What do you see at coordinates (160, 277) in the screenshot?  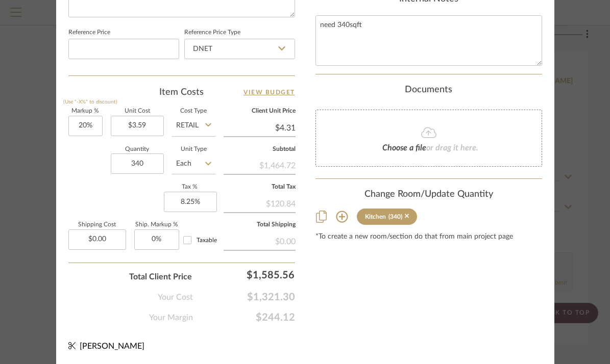 I see `span: Total Client Price` at bounding box center [160, 277].